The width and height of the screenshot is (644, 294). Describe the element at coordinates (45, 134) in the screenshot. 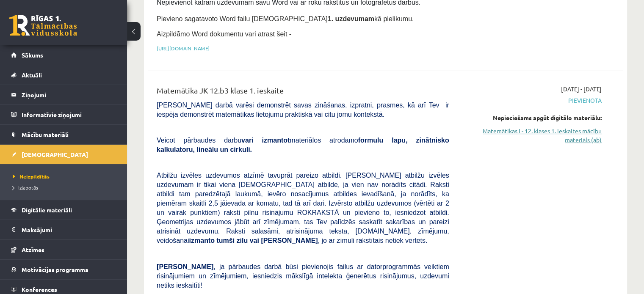

I see `span: Mācību materiāli` at that location.